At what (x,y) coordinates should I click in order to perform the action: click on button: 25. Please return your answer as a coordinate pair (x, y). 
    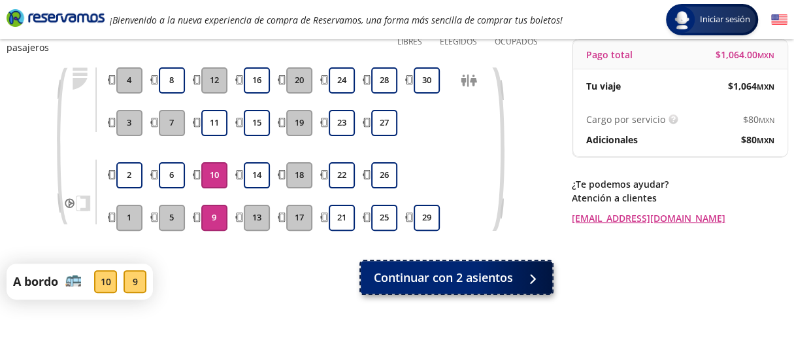
    Looking at the image, I should click on (384, 218).